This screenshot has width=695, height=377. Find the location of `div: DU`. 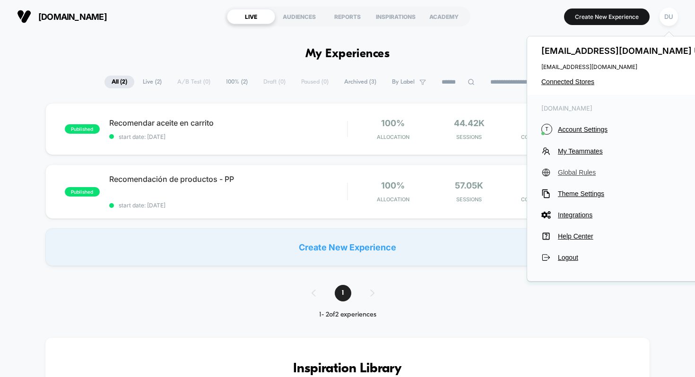

div: DU is located at coordinates (668, 17).